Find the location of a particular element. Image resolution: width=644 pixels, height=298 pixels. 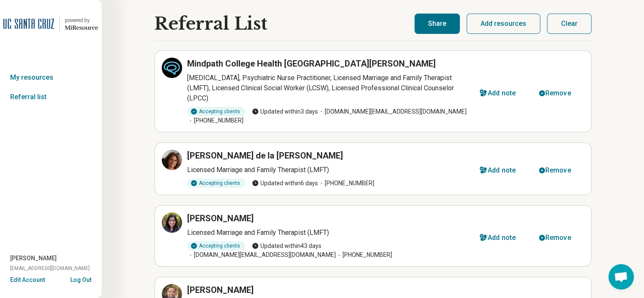

a: University of California at Santa Cruzpowered by is located at coordinates (51, 24).